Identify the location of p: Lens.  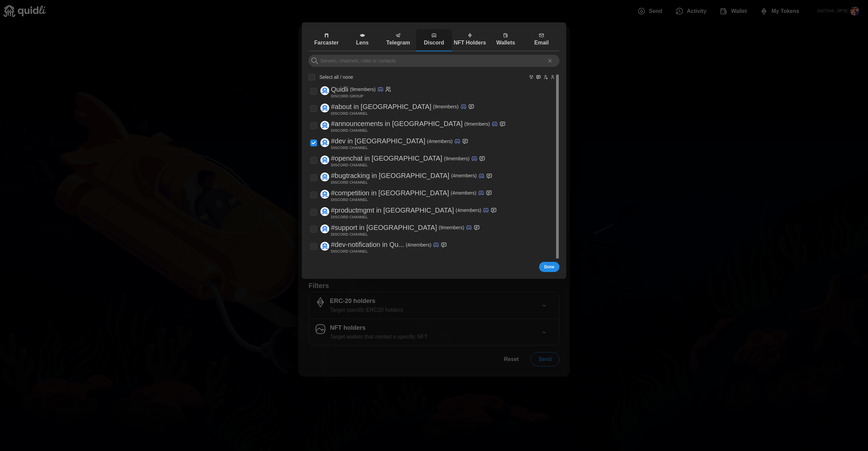
(363, 43).